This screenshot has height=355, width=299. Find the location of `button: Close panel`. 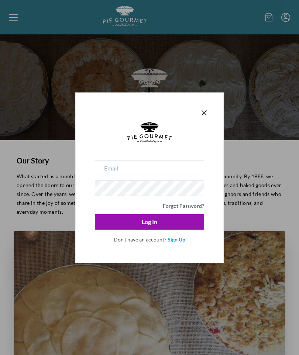

button: Close panel is located at coordinates (204, 113).